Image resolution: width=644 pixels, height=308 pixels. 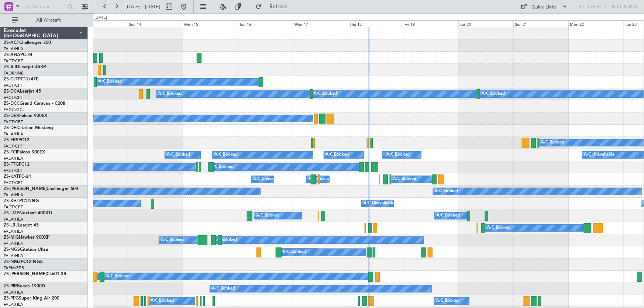 I want to click on a: ZS-DEXFalcon 900EX, so click(x=26, y=116).